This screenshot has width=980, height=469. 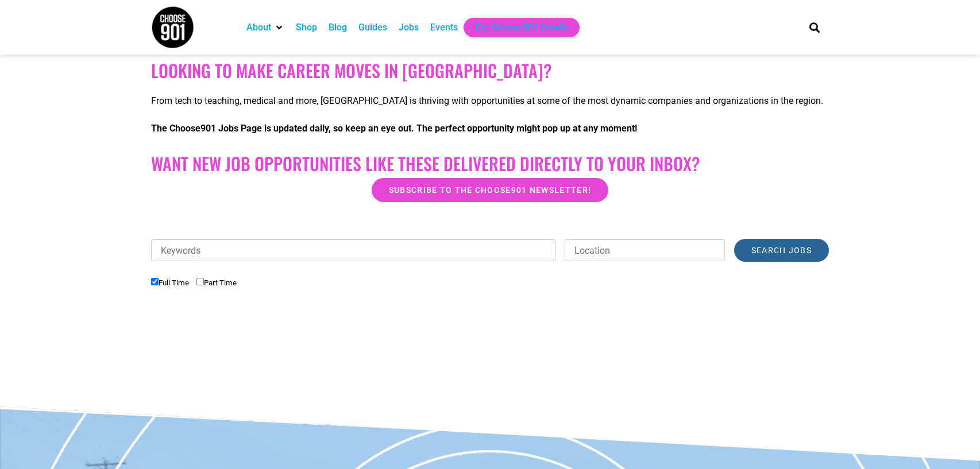 What do you see at coordinates (444, 28) in the screenshot?
I see `div: Events` at bounding box center [444, 28].